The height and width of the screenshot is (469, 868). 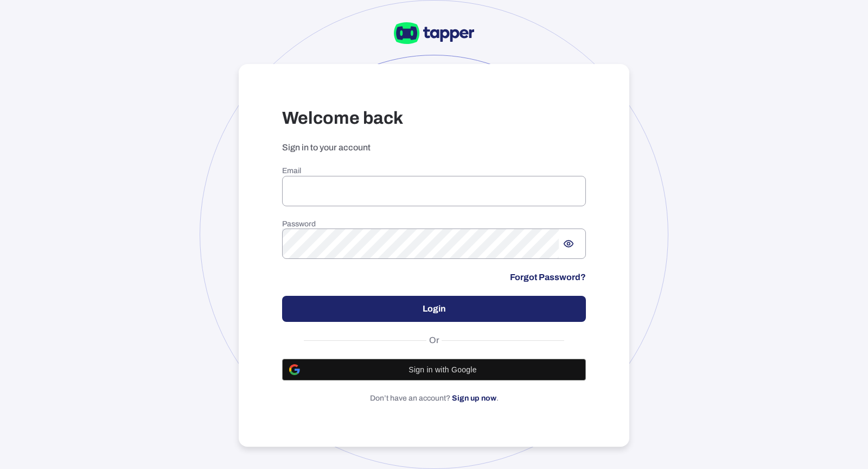 What do you see at coordinates (474, 398) in the screenshot?
I see `a: Sign up now` at bounding box center [474, 398].